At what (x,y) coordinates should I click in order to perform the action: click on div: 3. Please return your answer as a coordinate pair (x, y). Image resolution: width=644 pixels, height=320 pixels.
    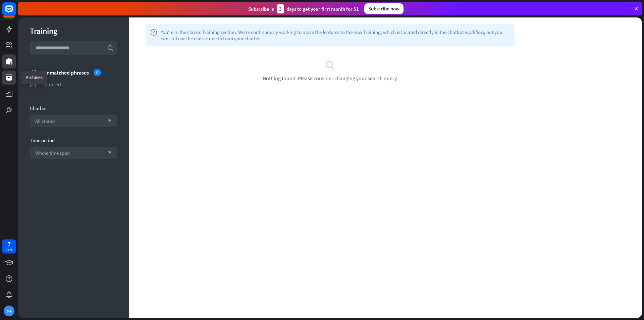
    Looking at the image, I should click on (281, 9).